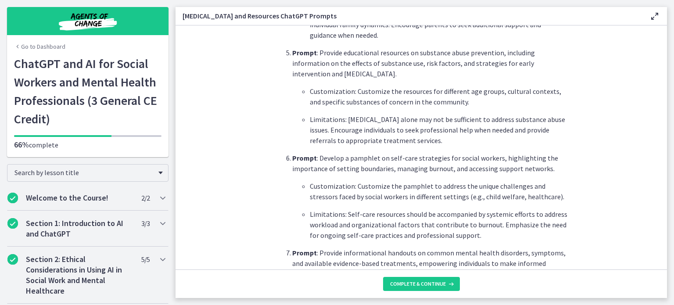 The width and height of the screenshot is (674, 305). What do you see at coordinates (88, 91) in the screenshot?
I see `h1: ChatGPT and AI for Social Workers and Mental Health Professionals (3 General CE Credit)` at bounding box center [88, 91].